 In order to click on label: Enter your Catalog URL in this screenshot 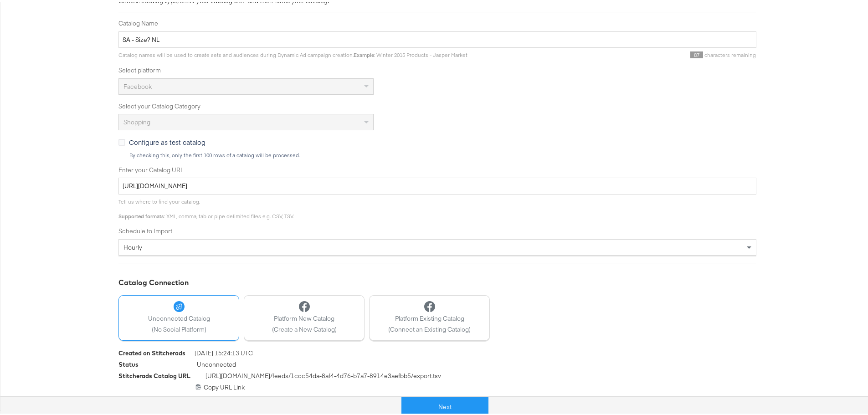, I will do `click(438, 168)`.